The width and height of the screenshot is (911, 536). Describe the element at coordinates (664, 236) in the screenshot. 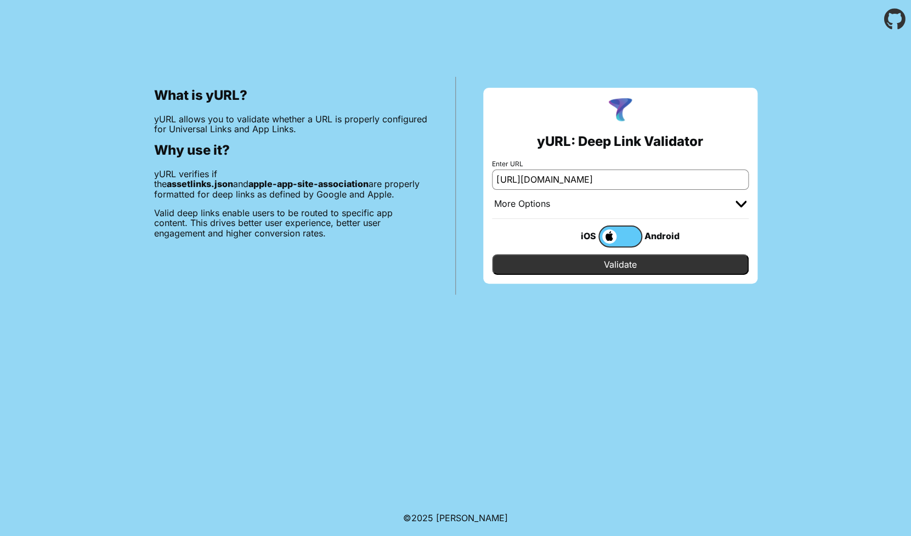

I see `div: Android` at that location.